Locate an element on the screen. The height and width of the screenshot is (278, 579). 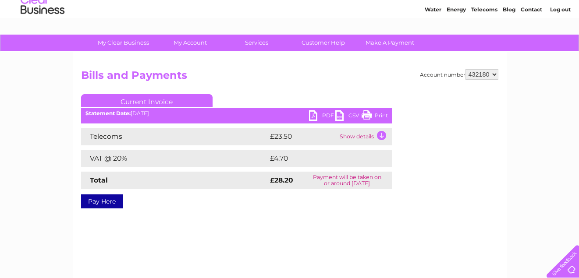
td: VAT @ 20% is located at coordinates (174, 159).